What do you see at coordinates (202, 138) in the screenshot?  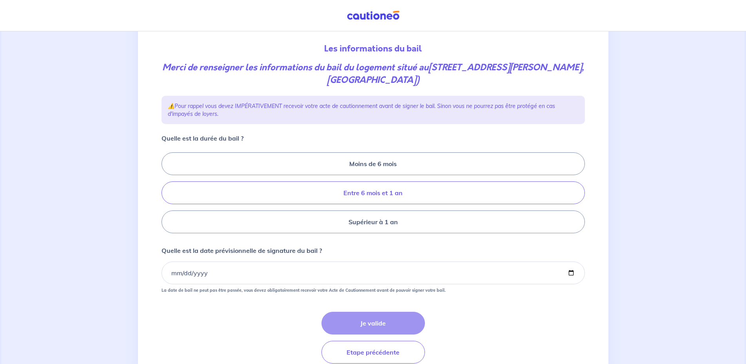 I see `p: Quelle est la durée du bail ?` at bounding box center [202, 138].